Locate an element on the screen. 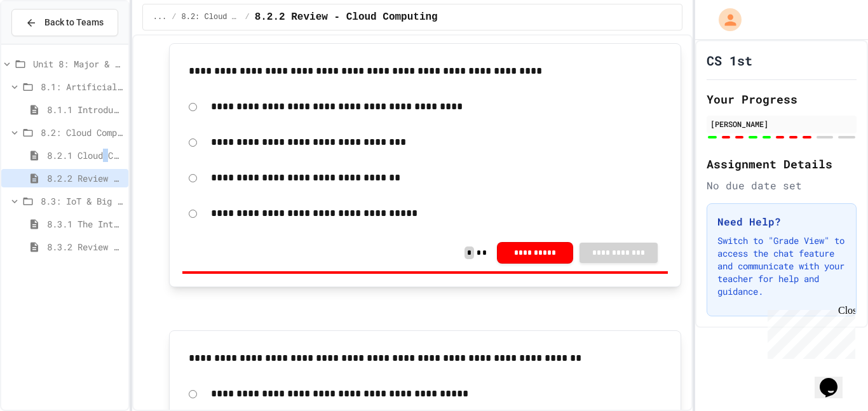  span: 8.2.1 Cloud Computing: Transforming the Digital World is located at coordinates (85, 155).